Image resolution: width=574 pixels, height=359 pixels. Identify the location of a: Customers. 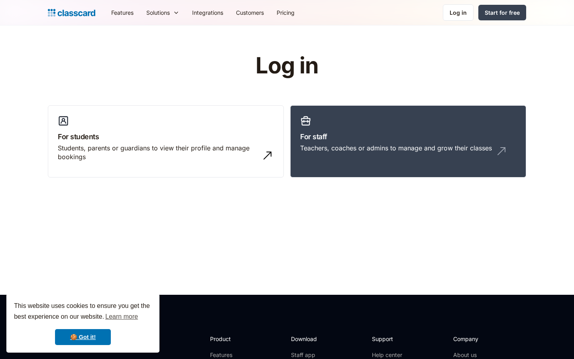
(250, 12).